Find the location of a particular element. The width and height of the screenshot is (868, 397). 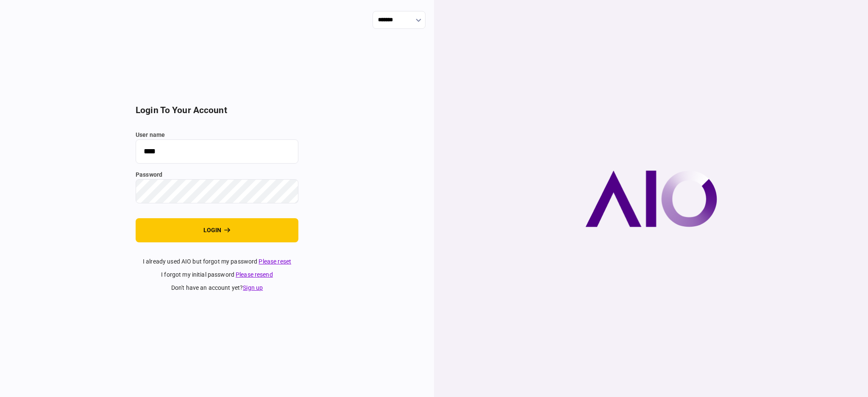

div: don't have an account yet ? is located at coordinates (217, 288).